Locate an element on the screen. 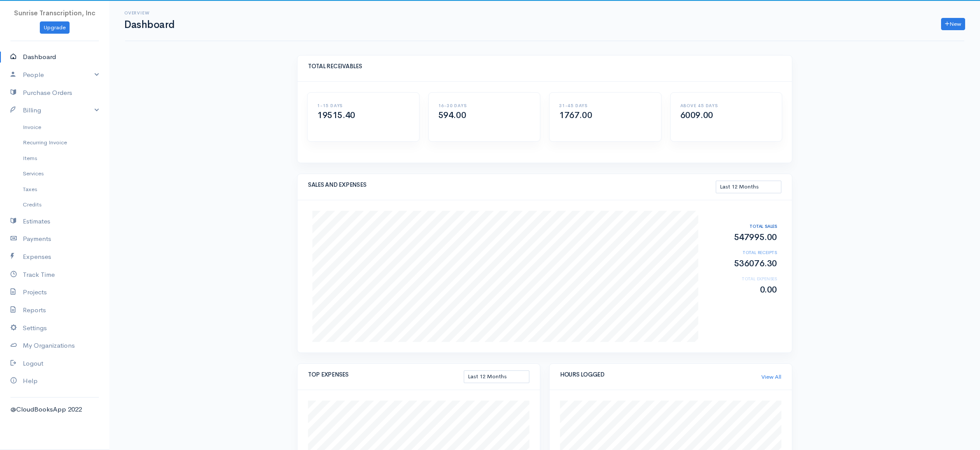 This screenshot has width=980, height=450. h6: TOTAL RECEIPTS is located at coordinates (742, 253).